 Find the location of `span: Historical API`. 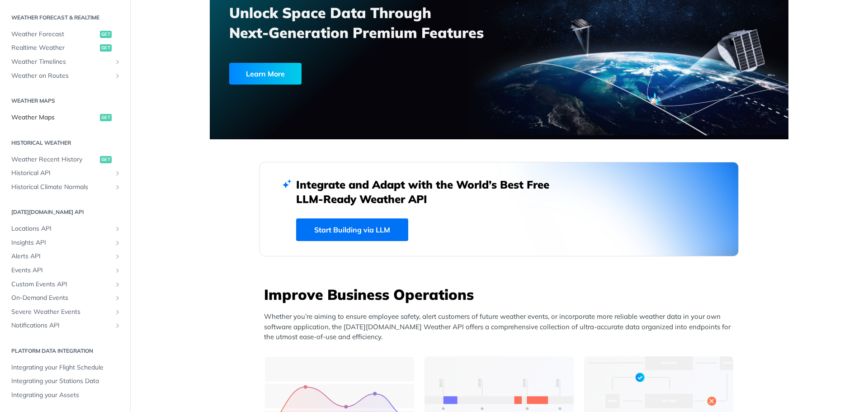

span: Historical API is located at coordinates (62, 173).